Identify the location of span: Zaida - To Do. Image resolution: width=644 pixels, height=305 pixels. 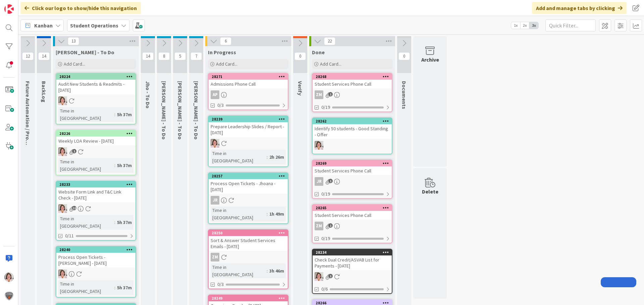
(164, 110).